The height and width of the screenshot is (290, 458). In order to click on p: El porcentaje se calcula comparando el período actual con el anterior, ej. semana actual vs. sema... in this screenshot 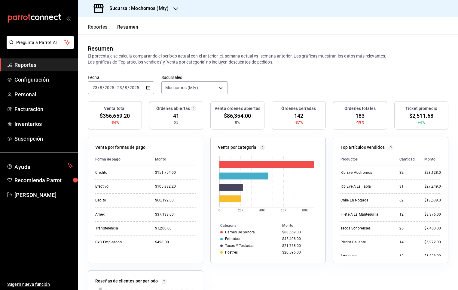, I will do `click(268, 59)`.